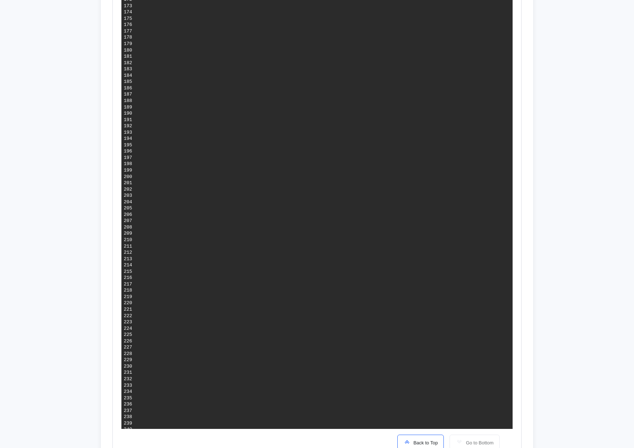 The image size is (634, 448). Describe the element at coordinates (128, 316) in the screenshot. I see `div: 222` at that location.